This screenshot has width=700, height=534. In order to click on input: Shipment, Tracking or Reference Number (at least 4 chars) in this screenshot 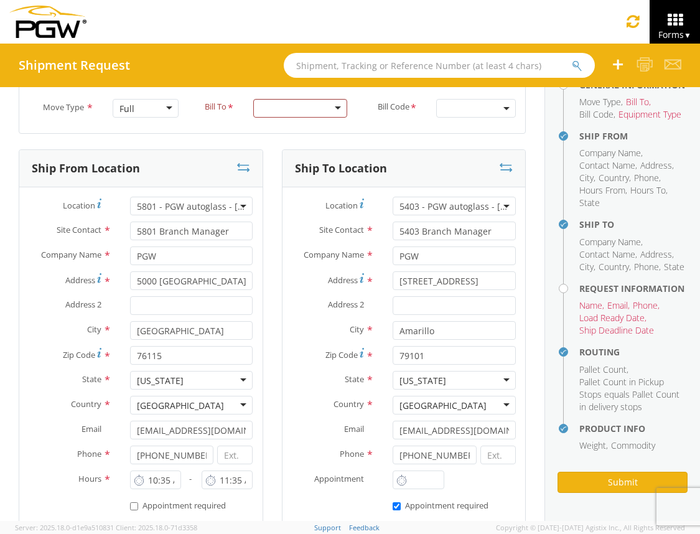, I will do `click(439, 65)`.